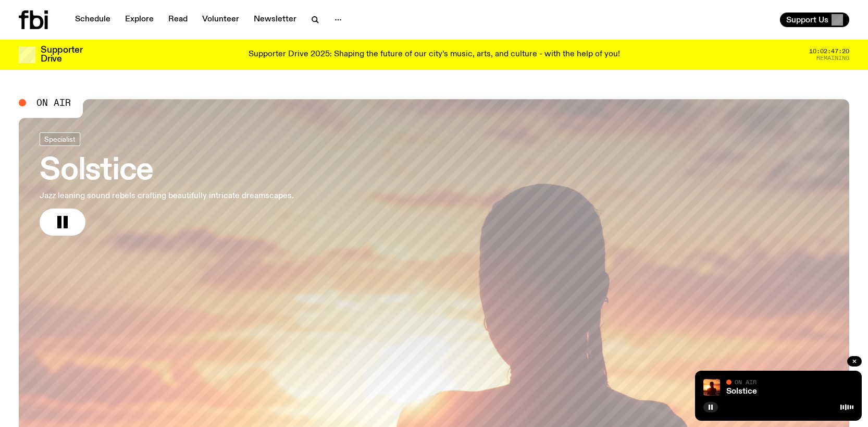 The width and height of the screenshot is (868, 427). I want to click on a: Volunteer, so click(220, 19).